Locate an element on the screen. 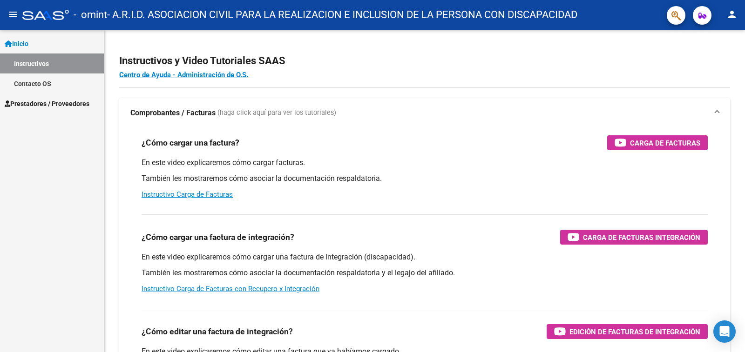 This screenshot has height=352, width=745. span: - omint is located at coordinates (90, 15).